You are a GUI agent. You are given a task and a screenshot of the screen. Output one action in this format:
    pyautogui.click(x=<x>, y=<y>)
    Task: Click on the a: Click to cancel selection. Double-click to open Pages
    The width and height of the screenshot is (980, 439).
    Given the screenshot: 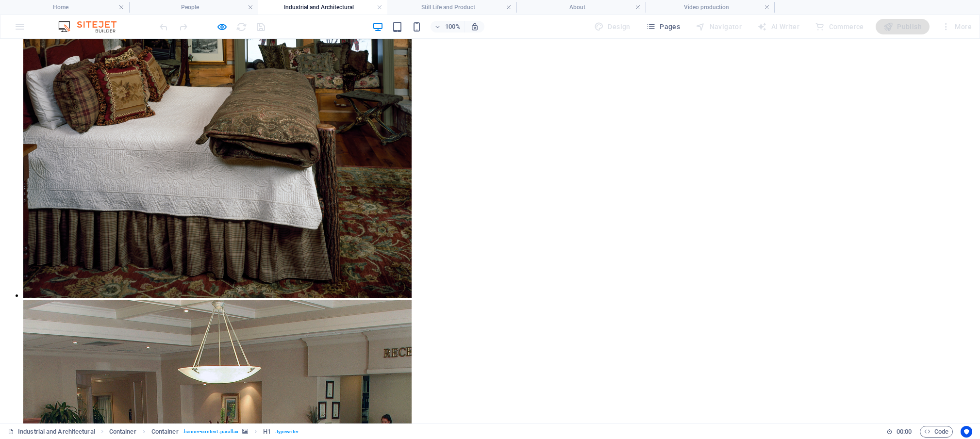 What is the action you would take?
    pyautogui.click(x=52, y=432)
    